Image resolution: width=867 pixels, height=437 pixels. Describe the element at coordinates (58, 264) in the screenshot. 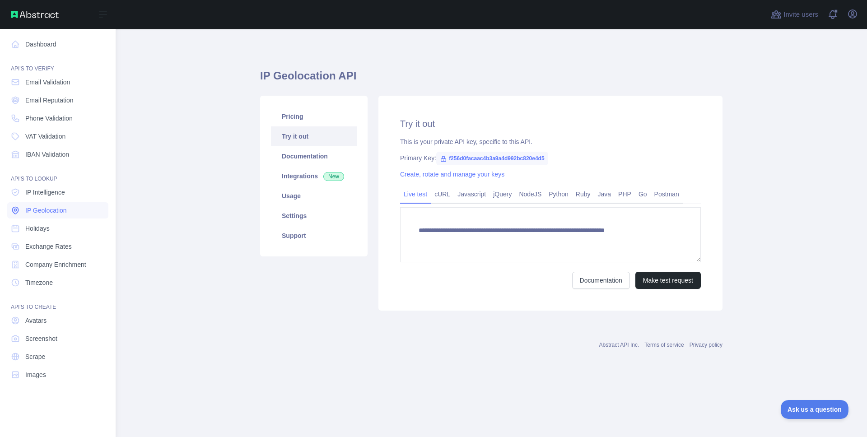

I see `a: Company Enrichment` at that location.